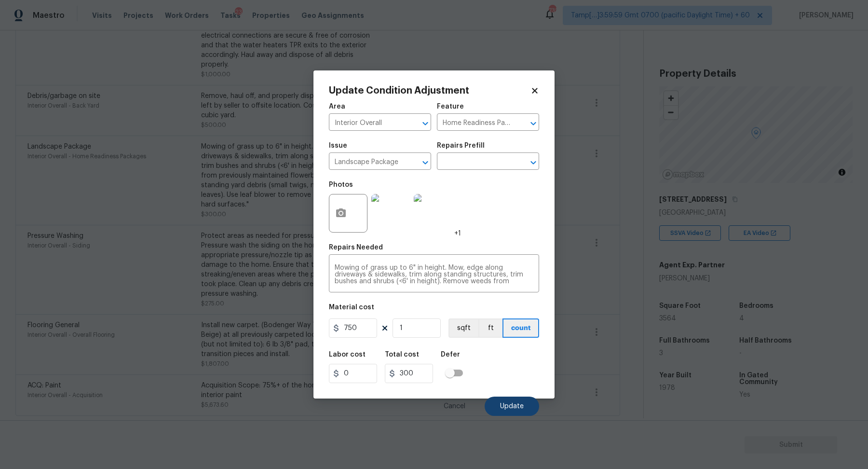  I want to click on button: sqft, so click(463, 328).